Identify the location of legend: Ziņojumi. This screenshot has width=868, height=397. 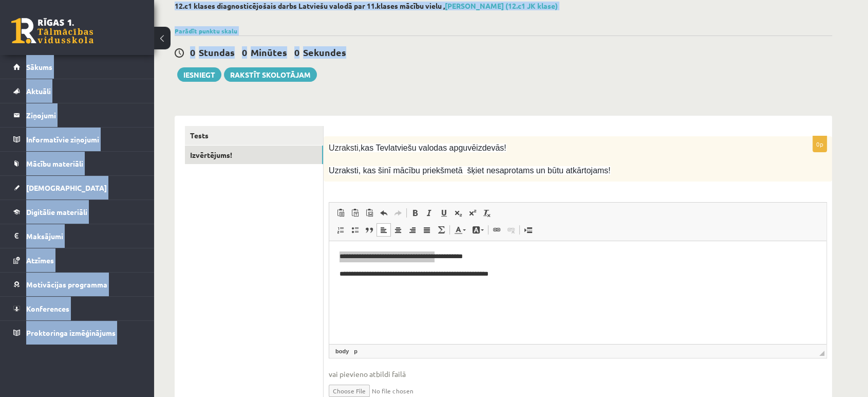
(84, 115).